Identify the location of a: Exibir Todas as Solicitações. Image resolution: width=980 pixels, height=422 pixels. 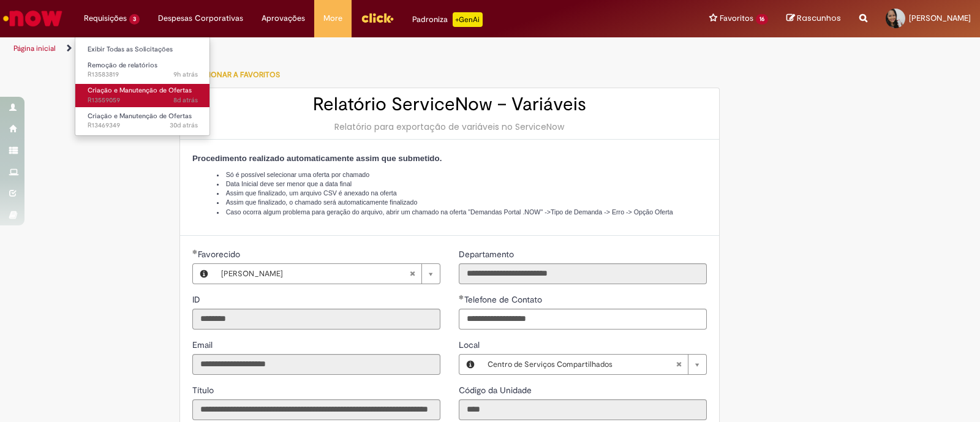
(143, 50).